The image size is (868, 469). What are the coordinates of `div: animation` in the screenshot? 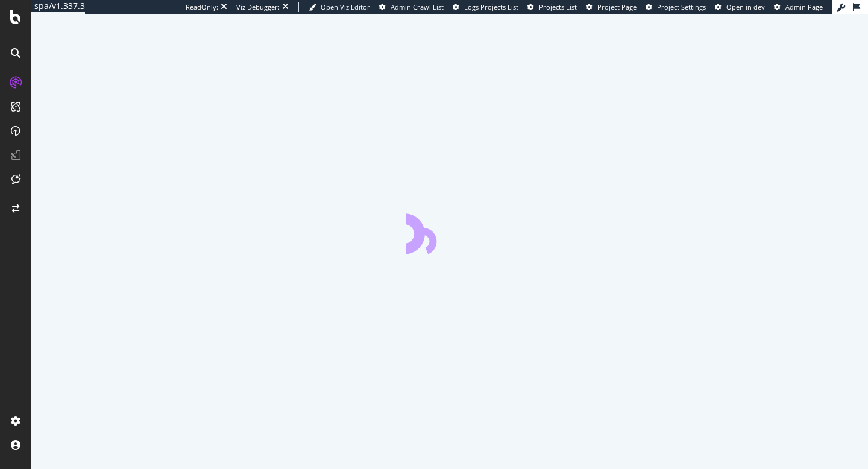 It's located at (450, 232).